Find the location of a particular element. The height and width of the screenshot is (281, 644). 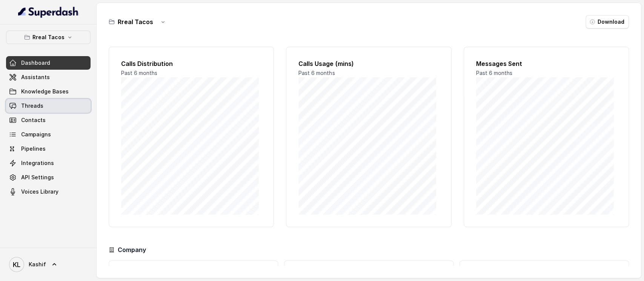

h2: Calls Usage (mins) is located at coordinates (369, 64).